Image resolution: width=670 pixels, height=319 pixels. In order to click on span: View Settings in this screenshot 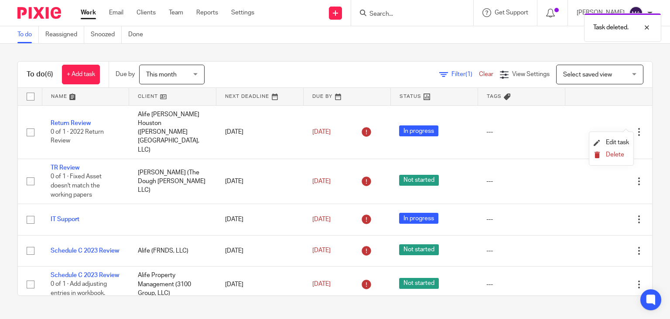, I will do `click(531, 74)`.